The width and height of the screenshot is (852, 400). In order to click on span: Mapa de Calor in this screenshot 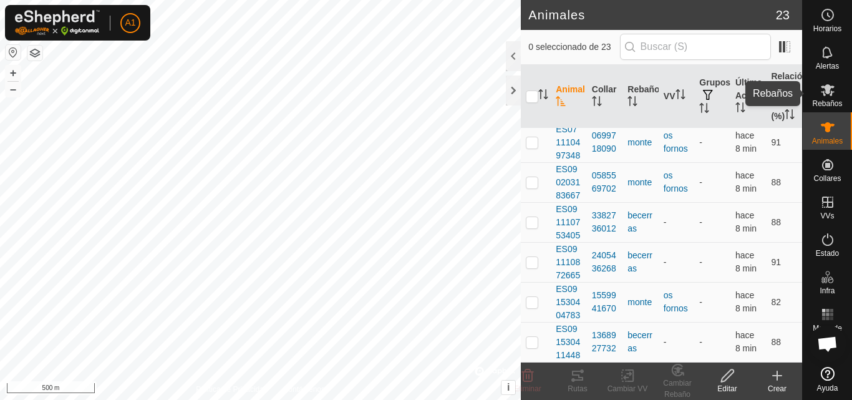, I will do `click(827, 332)`.